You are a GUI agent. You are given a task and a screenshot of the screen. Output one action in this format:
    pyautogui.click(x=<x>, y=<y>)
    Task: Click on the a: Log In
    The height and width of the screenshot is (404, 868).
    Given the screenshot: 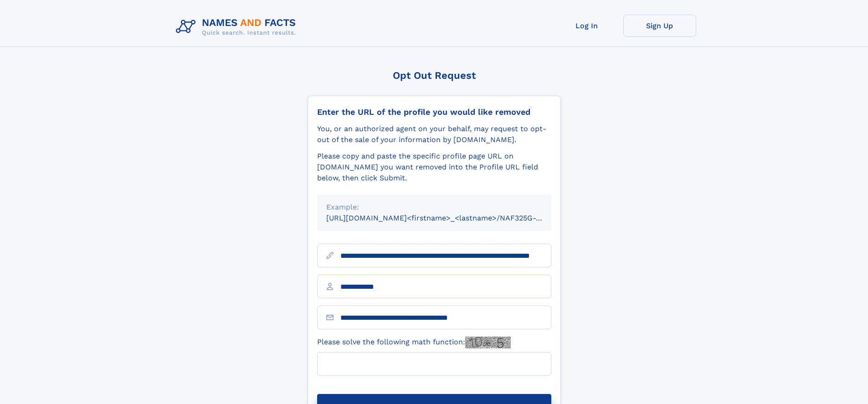 What is the action you would take?
    pyautogui.click(x=587, y=25)
    